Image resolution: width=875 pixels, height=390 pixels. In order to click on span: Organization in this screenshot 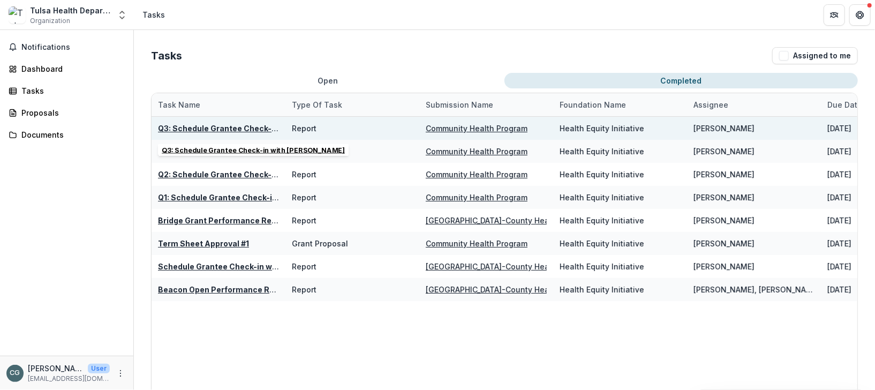, I will do `click(50, 21)`.